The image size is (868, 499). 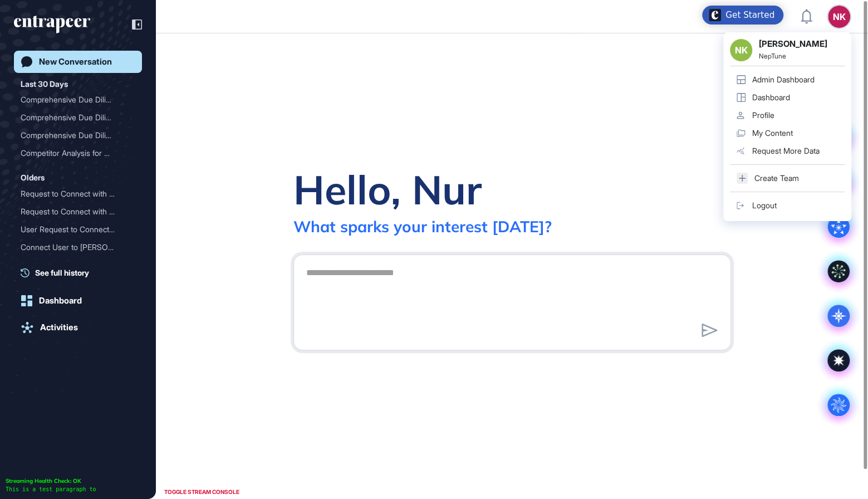 What do you see at coordinates (839, 17) in the screenshot?
I see `div: NK` at bounding box center [839, 17].